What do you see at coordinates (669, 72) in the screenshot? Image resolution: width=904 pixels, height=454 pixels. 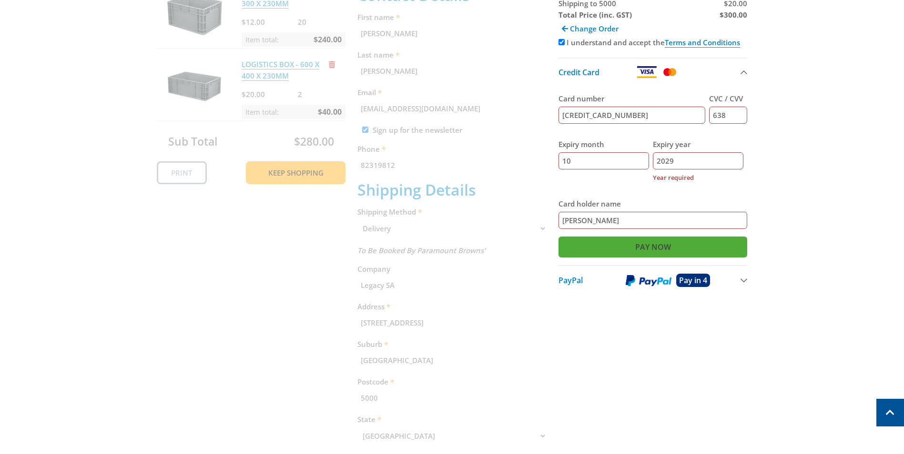 I see `img: Mastercard` at bounding box center [669, 72].